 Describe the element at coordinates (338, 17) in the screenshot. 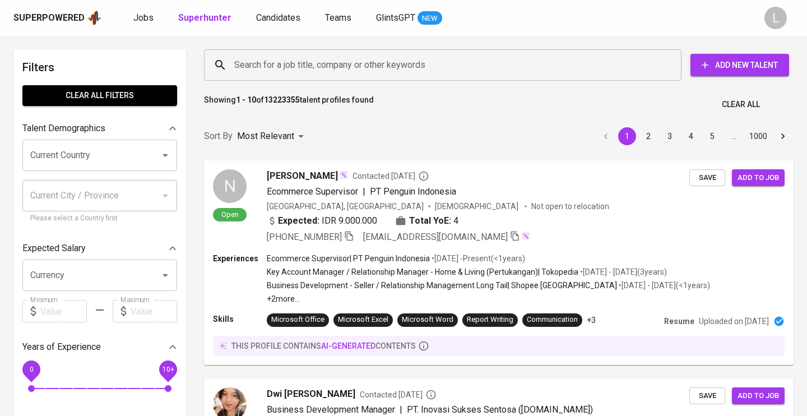

I see `span: Teams` at that location.